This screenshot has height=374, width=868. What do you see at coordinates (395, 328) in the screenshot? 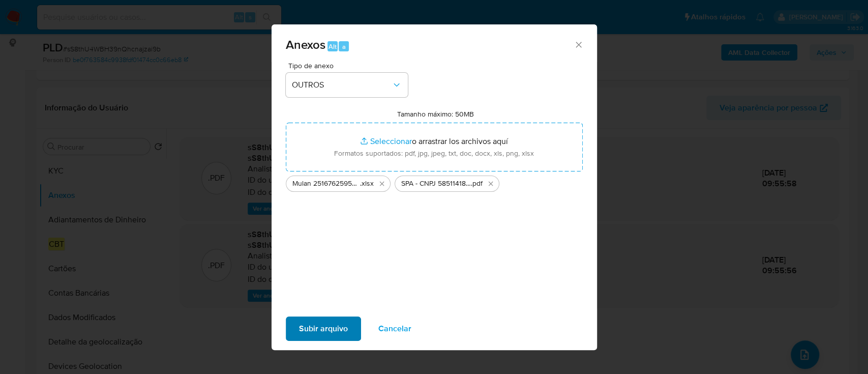
I see `button: Cancelar` at bounding box center [395, 328].